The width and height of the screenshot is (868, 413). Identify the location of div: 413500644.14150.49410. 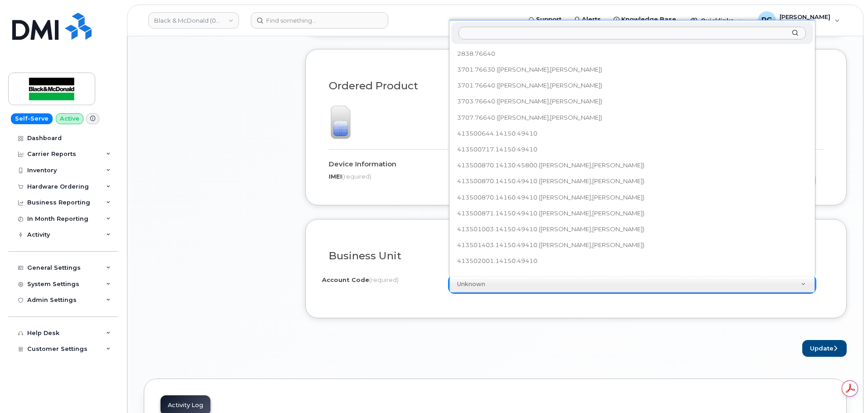
(633, 134).